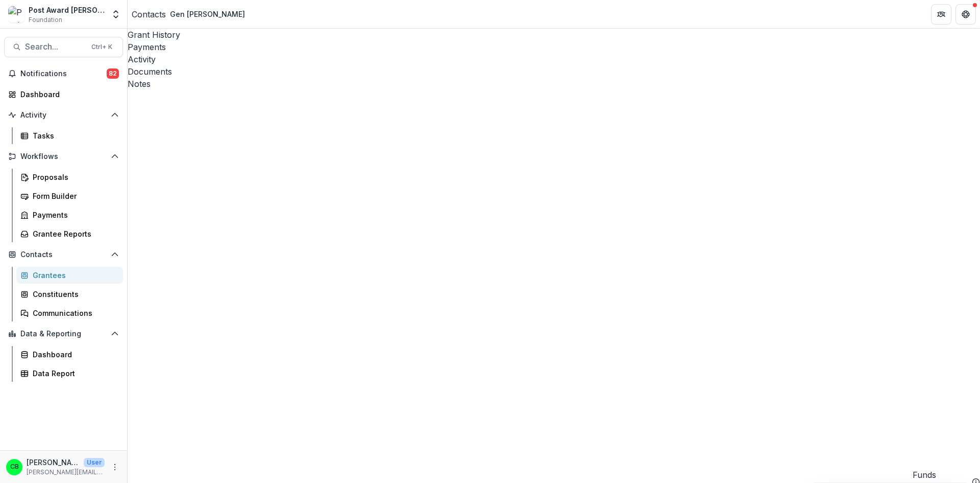 This screenshot has height=483, width=980. I want to click on div: Form Builder, so click(73, 196).